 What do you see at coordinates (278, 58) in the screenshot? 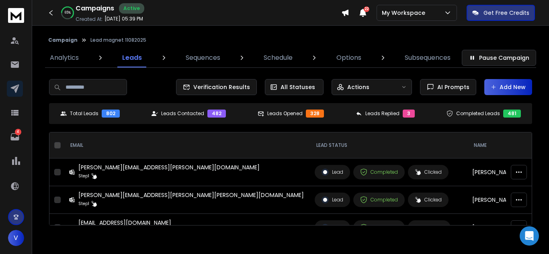
I see `a: Schedule` at bounding box center [278, 58].